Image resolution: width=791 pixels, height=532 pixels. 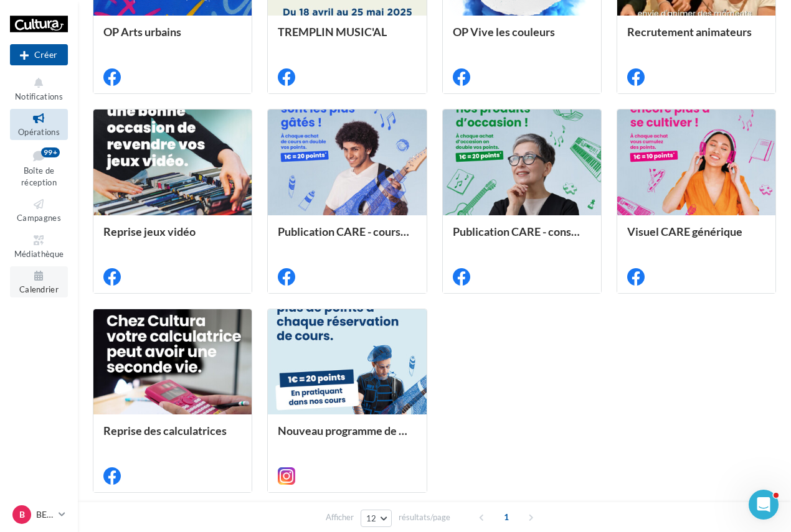 What do you see at coordinates (522, 238) in the screenshot?
I see `div: Publication CARE - conso circulaire` at bounding box center [522, 238].